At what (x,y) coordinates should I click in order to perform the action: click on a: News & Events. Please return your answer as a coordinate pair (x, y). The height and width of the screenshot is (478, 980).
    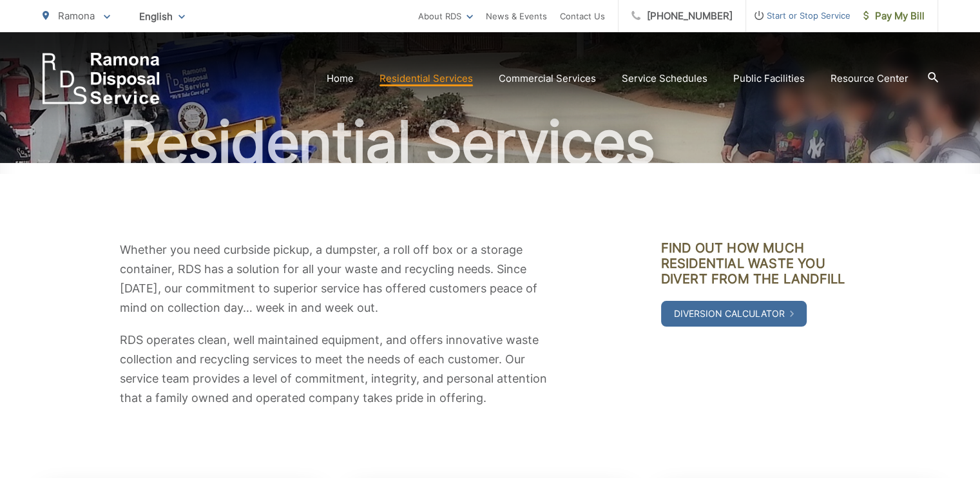
    Looking at the image, I should click on (516, 16).